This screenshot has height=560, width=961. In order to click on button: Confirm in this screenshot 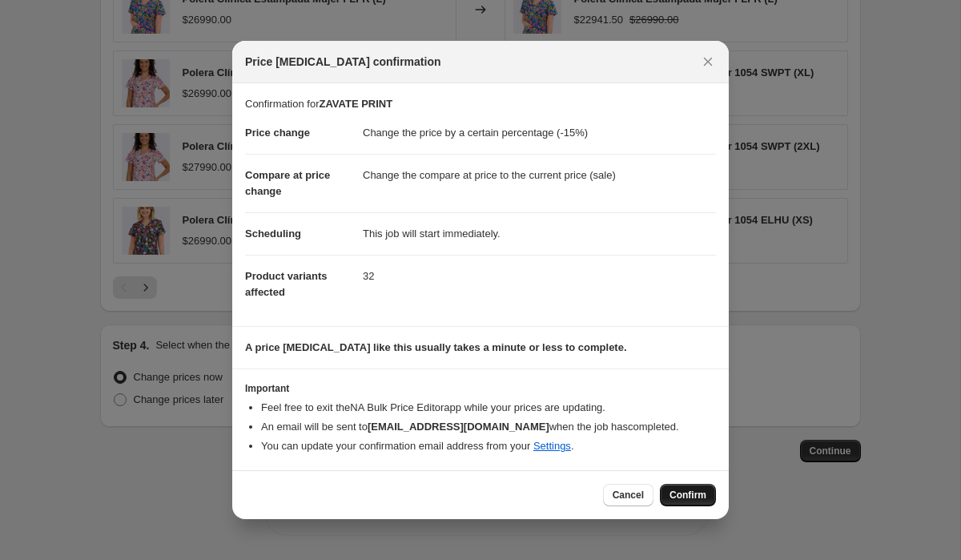, I will do `click(687, 495)`.